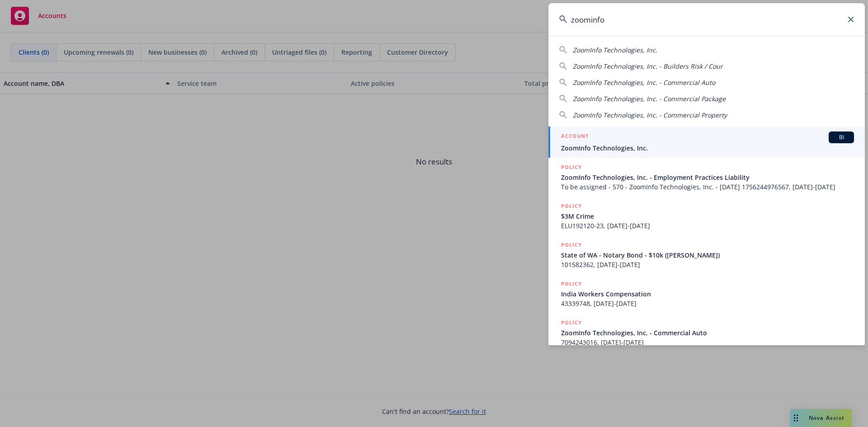  Describe the element at coordinates (707, 216) in the screenshot. I see `span: $3M Crime` at that location.